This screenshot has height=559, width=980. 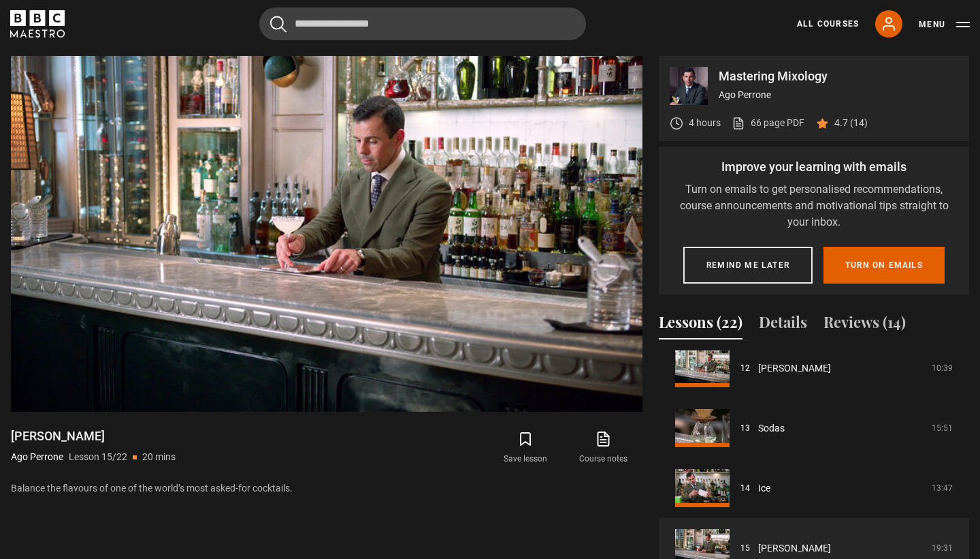 I want to click on input: Search, so click(x=422, y=23).